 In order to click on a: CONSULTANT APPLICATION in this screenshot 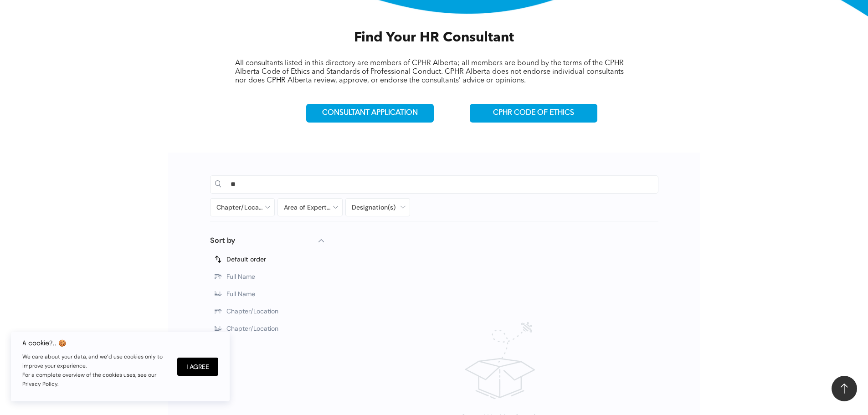, I will do `click(370, 113)`.